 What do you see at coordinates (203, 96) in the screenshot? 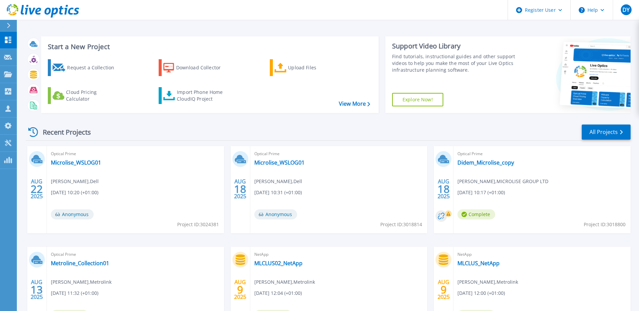
I see `div: Import Phone Home CloudIQ Project` at bounding box center [203, 96].